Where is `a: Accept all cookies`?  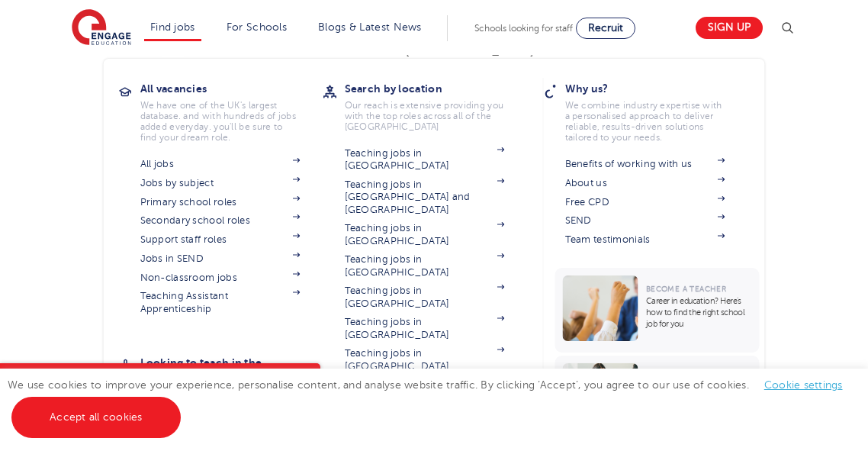
a: Accept all cookies is located at coordinates (96, 417).